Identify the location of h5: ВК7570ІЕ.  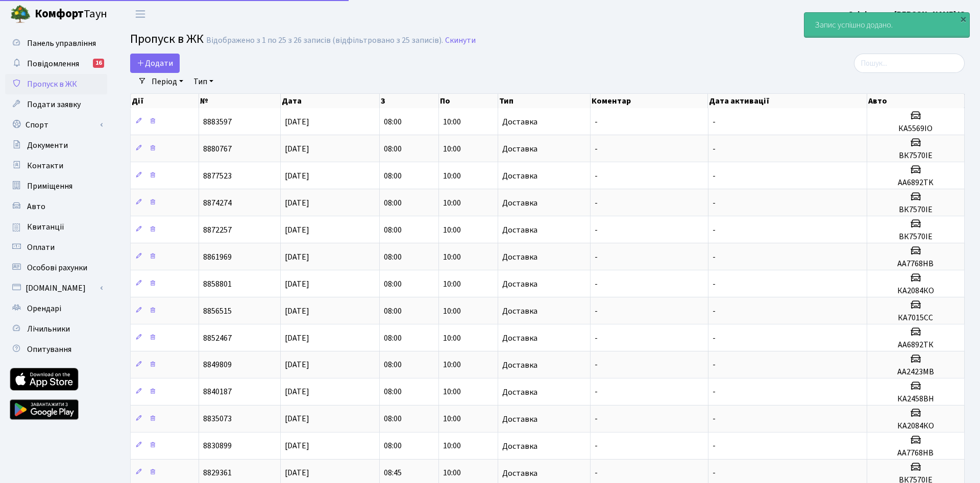
(915, 155).